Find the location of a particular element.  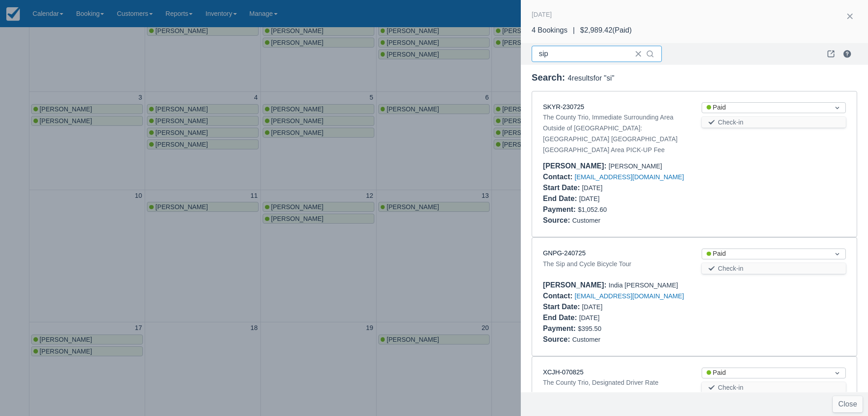

div: The County Trio, Designated Driver Rate is located at coordinates (615, 383).